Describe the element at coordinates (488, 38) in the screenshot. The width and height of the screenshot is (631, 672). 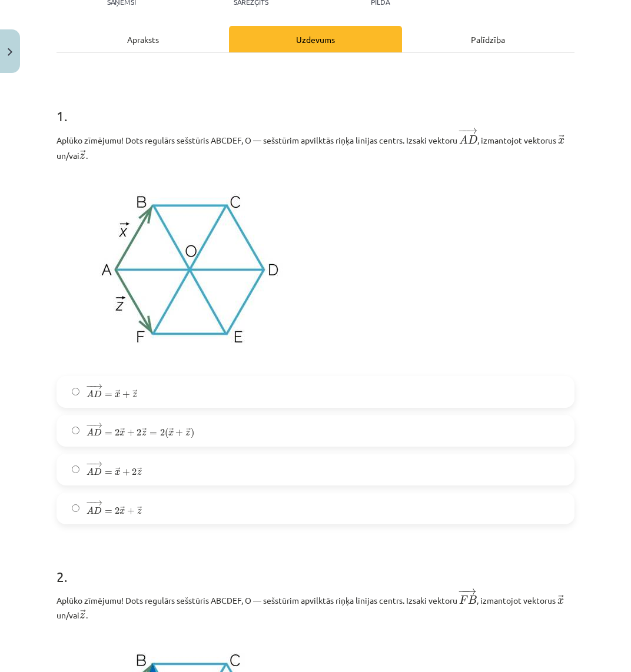
I see `div: Palīdzība` at that location.